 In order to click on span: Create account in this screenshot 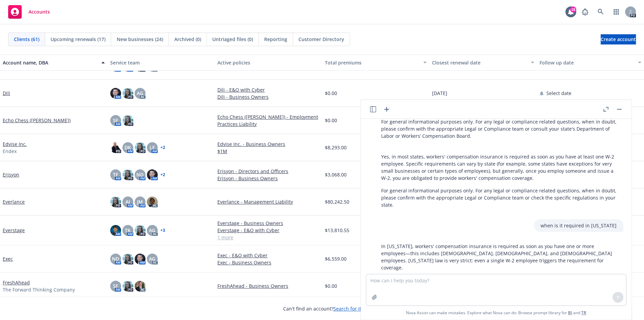, I will do `click(618, 39)`.